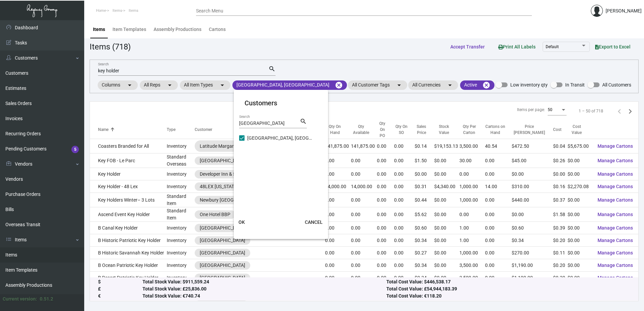 This screenshot has width=644, height=311. Describe the element at coordinates (47, 299) in the screenshot. I see `div: 0.51.2` at that location.